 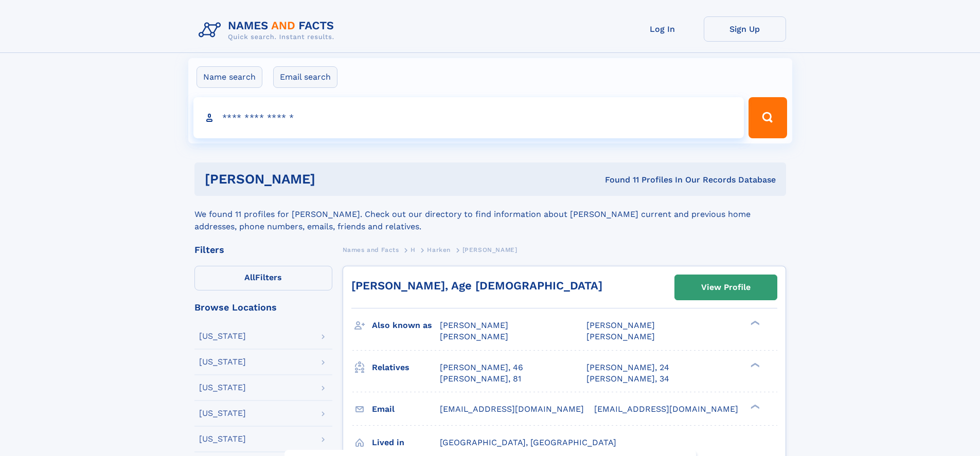 I want to click on a: Sign Up, so click(x=745, y=29).